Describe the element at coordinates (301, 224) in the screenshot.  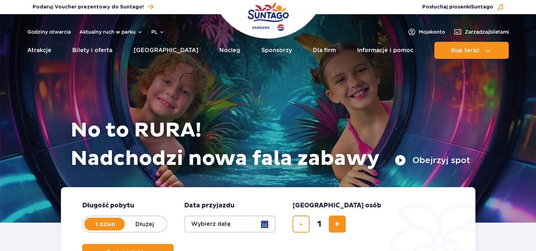
I see `button: usuń bilet` at that location.